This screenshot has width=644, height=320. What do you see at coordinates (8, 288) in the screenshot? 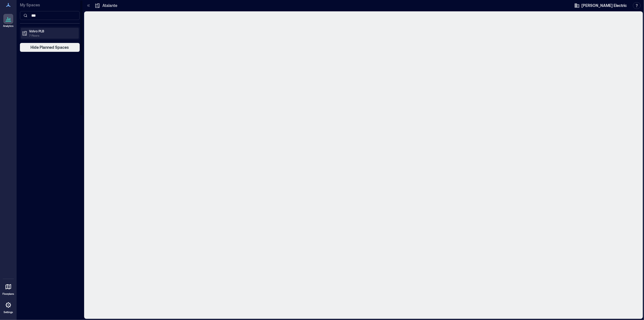
I see `a: Floorplans` at bounding box center [8, 288].